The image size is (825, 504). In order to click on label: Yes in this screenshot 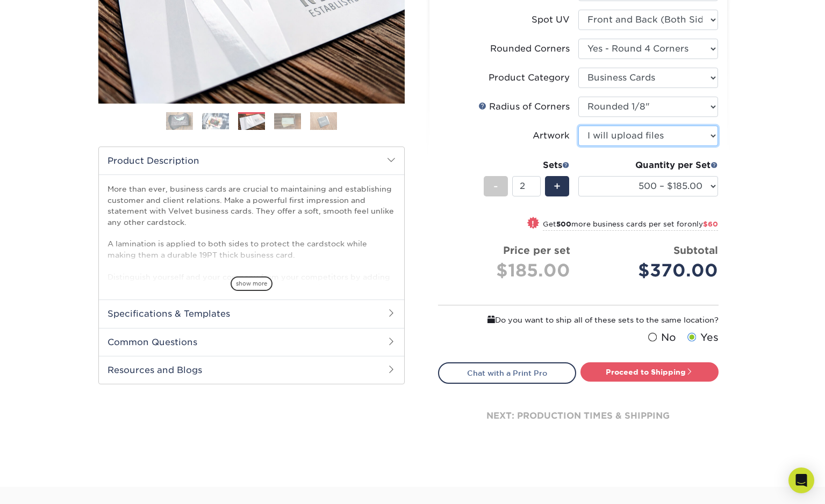, I will do `click(701, 338)`.